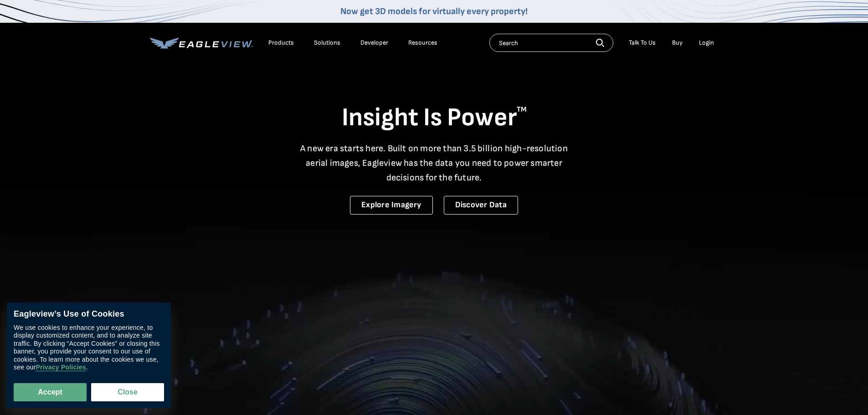  Describe the element at coordinates (89, 314) in the screenshot. I see `div: Eagleview’s Use of Cookies` at that location.